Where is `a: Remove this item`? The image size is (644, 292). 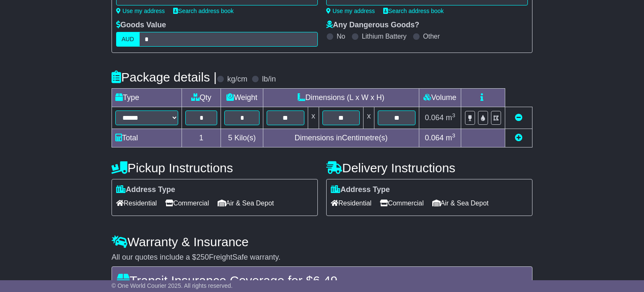 a: Remove this item is located at coordinates (519, 118).